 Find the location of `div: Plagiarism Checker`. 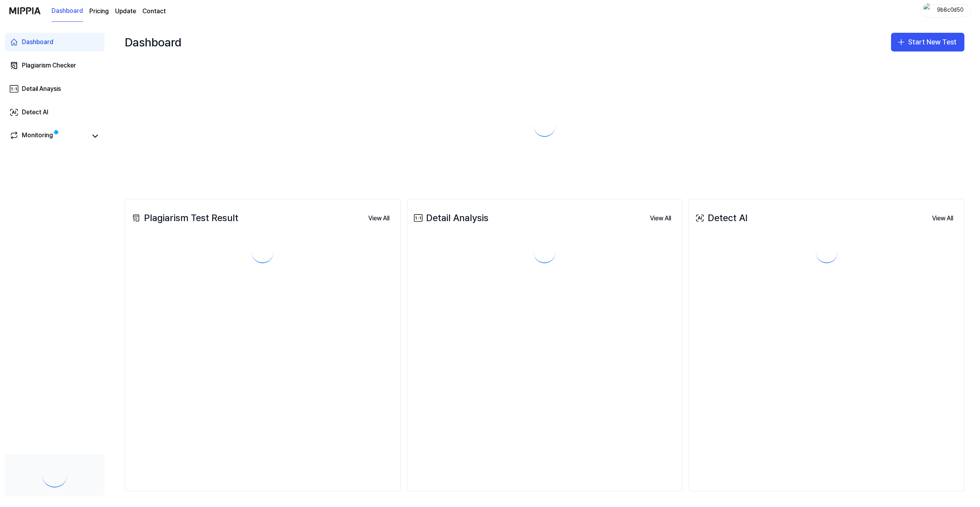

div: Plagiarism Checker is located at coordinates (49, 65).